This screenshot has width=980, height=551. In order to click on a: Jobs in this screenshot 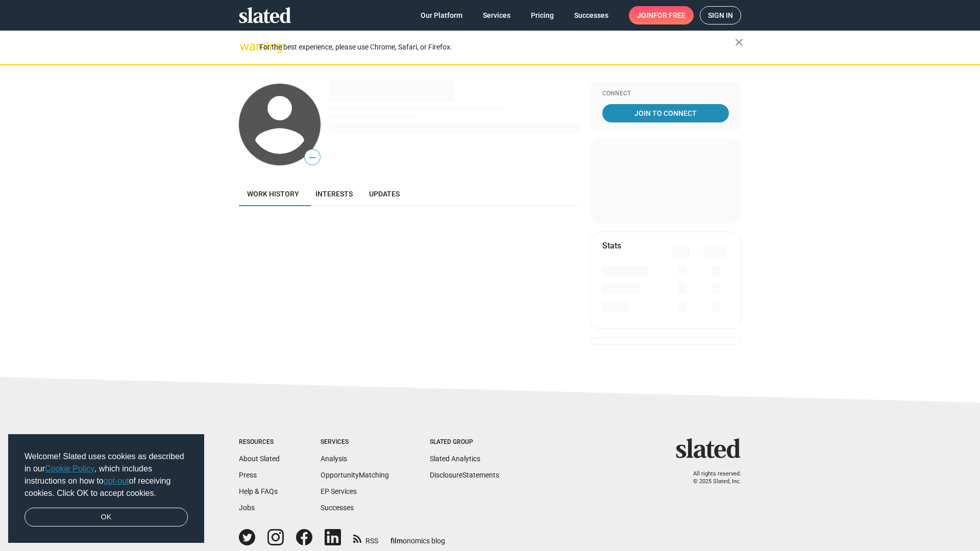, I will do `click(247, 508)`.